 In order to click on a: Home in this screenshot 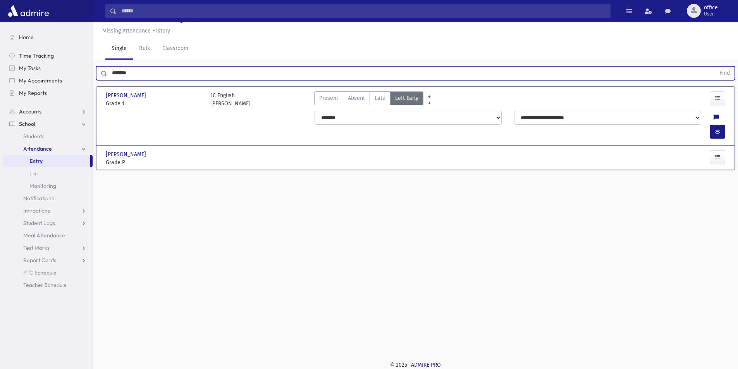, I will do `click(48, 37)`.